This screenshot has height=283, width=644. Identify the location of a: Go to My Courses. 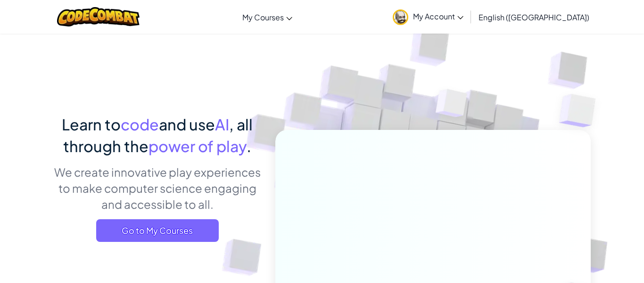
(158, 230).